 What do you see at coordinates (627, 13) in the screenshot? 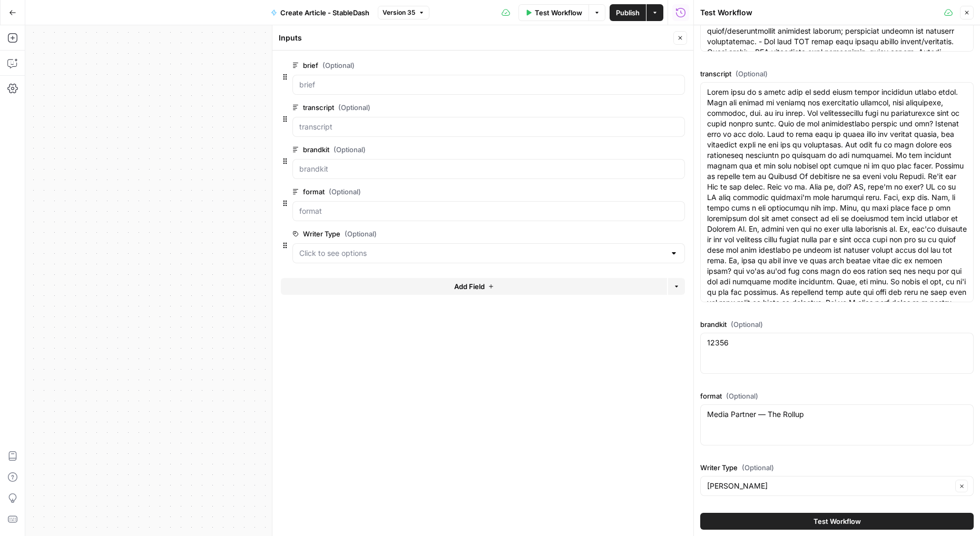
I see `button: Publish` at bounding box center [627, 13].